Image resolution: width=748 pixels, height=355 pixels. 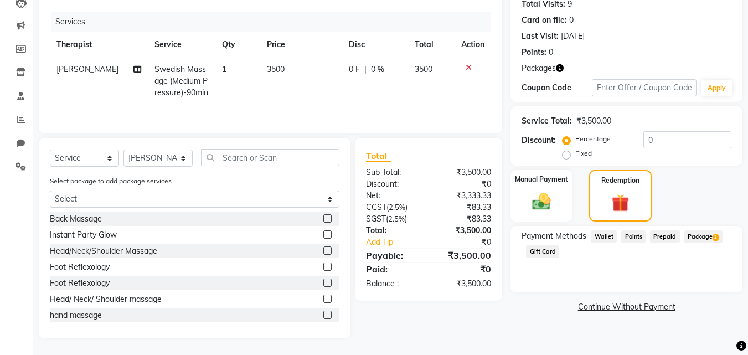 What do you see at coordinates (111, 181) in the screenshot?
I see `label: Select package to add package services` at bounding box center [111, 181].